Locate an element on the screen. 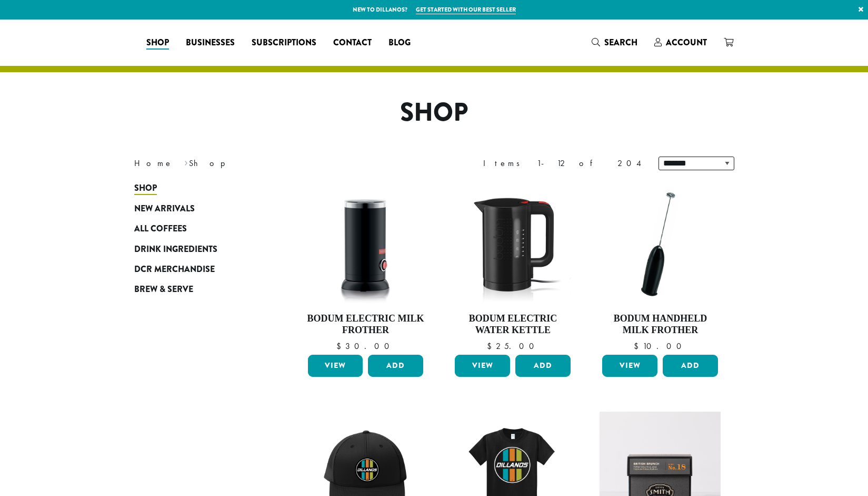  a: DCR Merchandise is located at coordinates (197, 269).